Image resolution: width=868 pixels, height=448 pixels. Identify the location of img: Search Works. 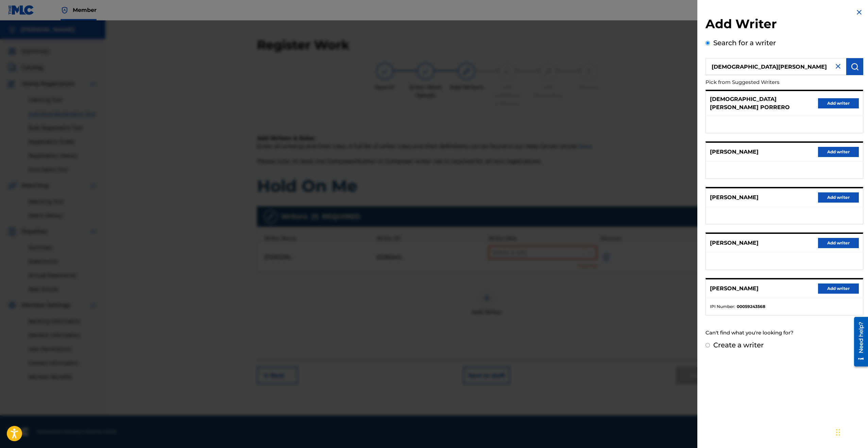
(855, 67).